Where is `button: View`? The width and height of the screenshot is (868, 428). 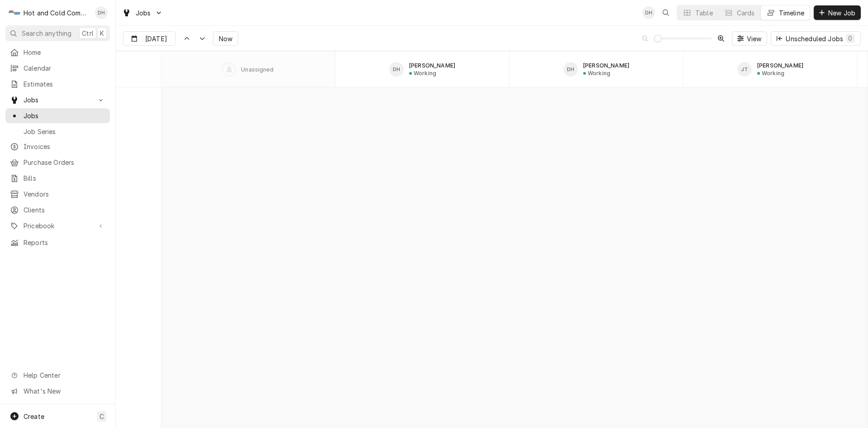
button: View is located at coordinates (750, 39).